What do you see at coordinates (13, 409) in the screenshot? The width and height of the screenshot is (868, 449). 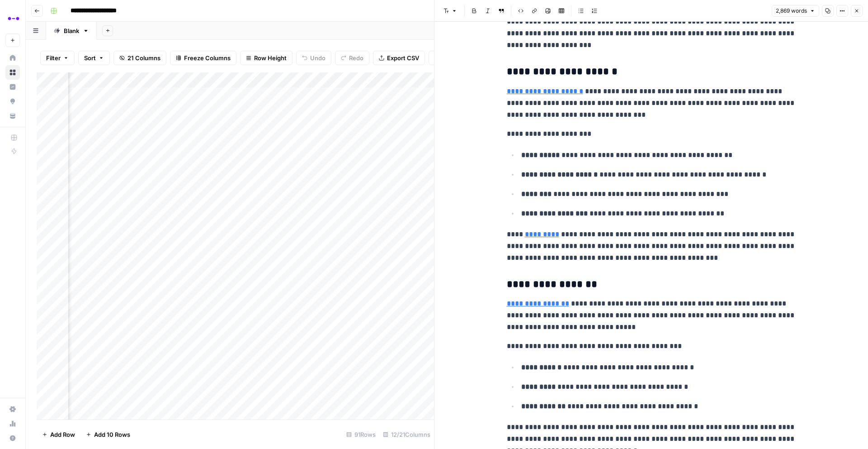 I see `a: Settings` at bounding box center [13, 409].